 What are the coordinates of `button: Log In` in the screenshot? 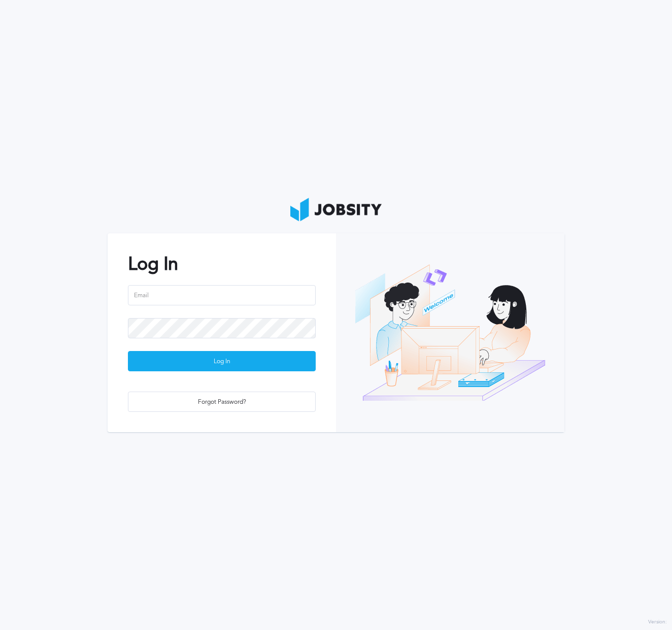 It's located at (222, 361).